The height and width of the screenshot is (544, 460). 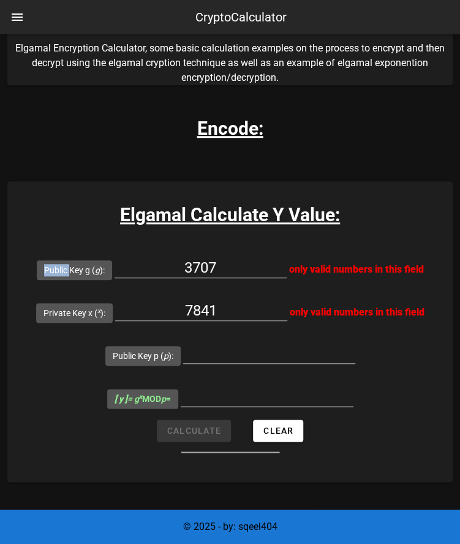 I want to click on h3: Elgamal Calculate Y Value:, so click(x=230, y=214).